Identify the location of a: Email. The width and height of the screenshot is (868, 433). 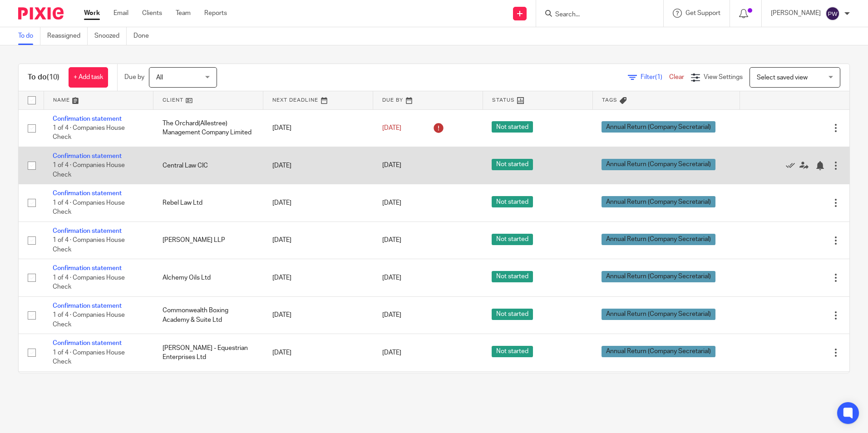
(121, 13).